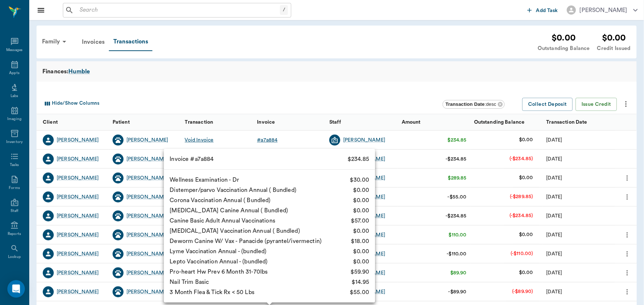 Image resolution: width=644 pixels, height=305 pixels. I want to click on div: $289.85, so click(457, 178).